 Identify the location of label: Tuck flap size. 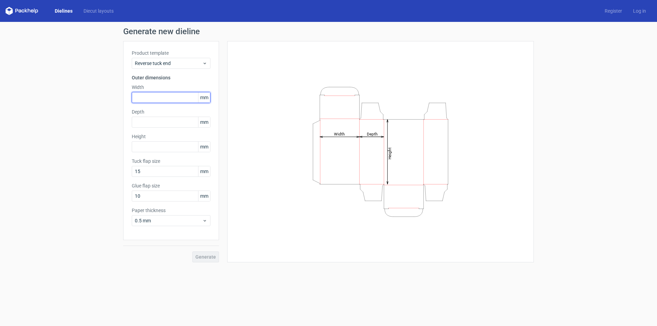
(171, 161).